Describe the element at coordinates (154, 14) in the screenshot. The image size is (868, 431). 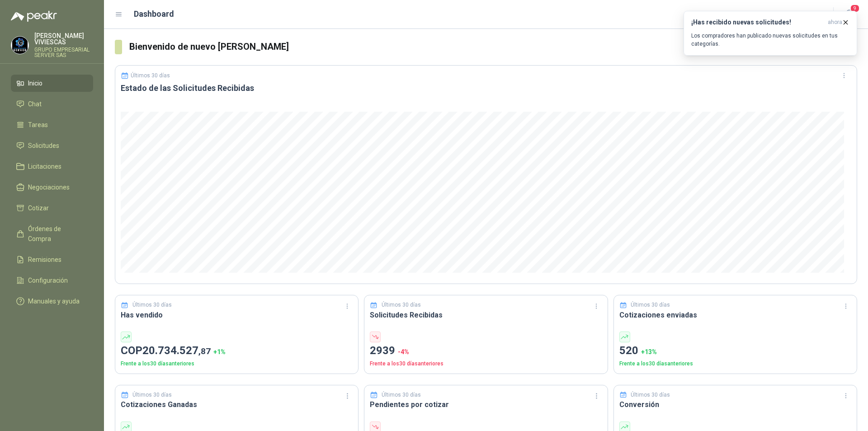
I see `h1: Dashboard` at that location.